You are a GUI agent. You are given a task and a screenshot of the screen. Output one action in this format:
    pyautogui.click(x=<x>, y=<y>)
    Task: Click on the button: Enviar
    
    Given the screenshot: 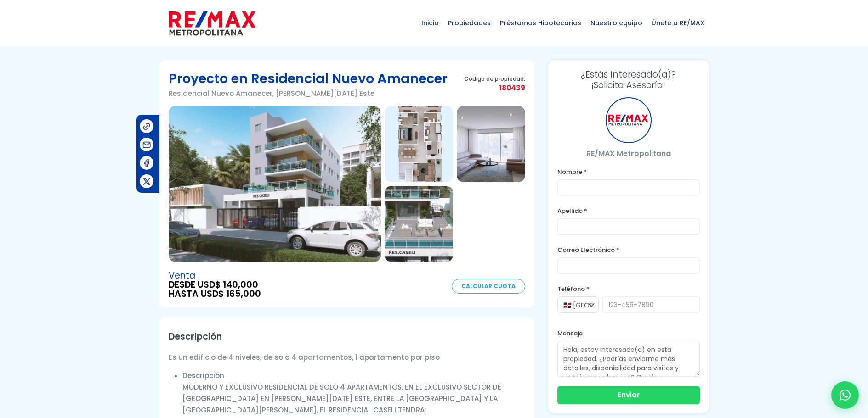 What is the action you would take?
    pyautogui.click(x=628, y=395)
    